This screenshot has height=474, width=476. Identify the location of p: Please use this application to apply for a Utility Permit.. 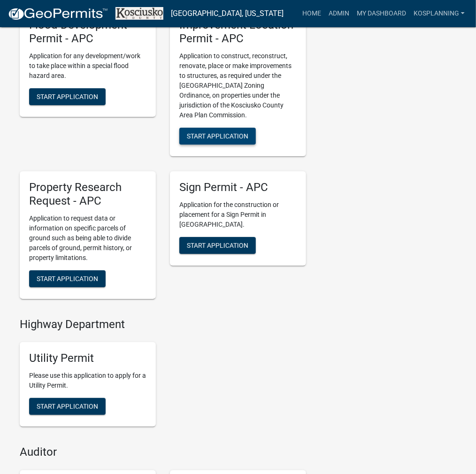
(88, 381).